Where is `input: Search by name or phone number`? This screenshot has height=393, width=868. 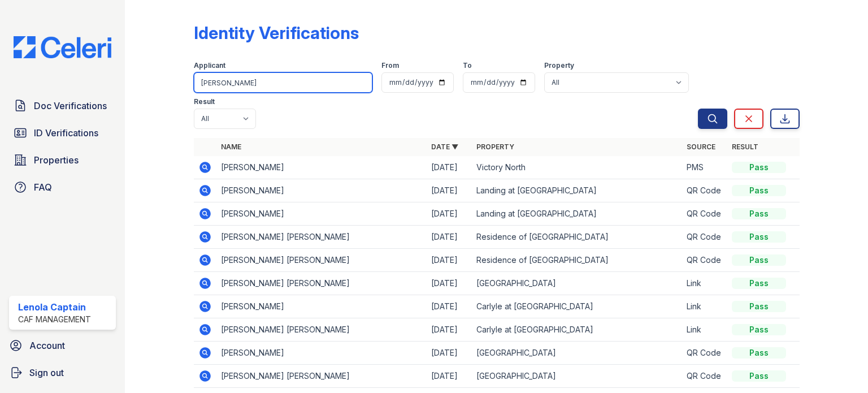 input: Search by name or phone number is located at coordinates (283, 82).